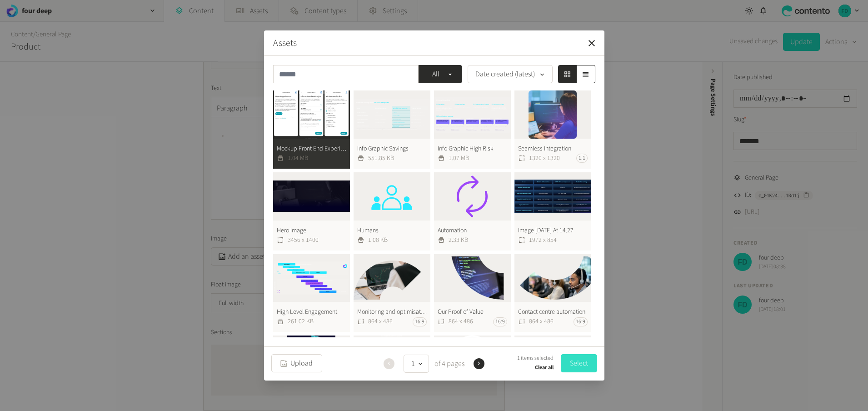  I want to click on button: All, so click(441, 74).